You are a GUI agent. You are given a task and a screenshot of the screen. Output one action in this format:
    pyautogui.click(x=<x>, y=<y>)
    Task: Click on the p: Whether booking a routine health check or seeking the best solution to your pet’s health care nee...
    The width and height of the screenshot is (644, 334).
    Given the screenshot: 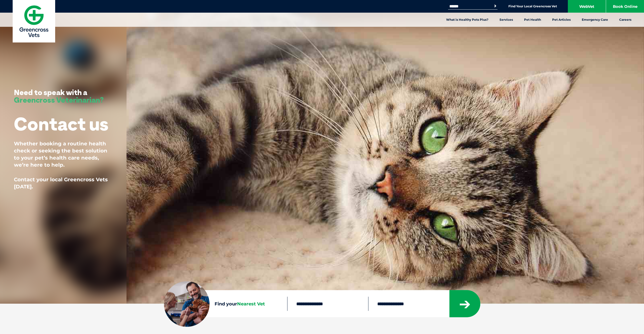 What is the action you would take?
    pyautogui.click(x=63, y=154)
    